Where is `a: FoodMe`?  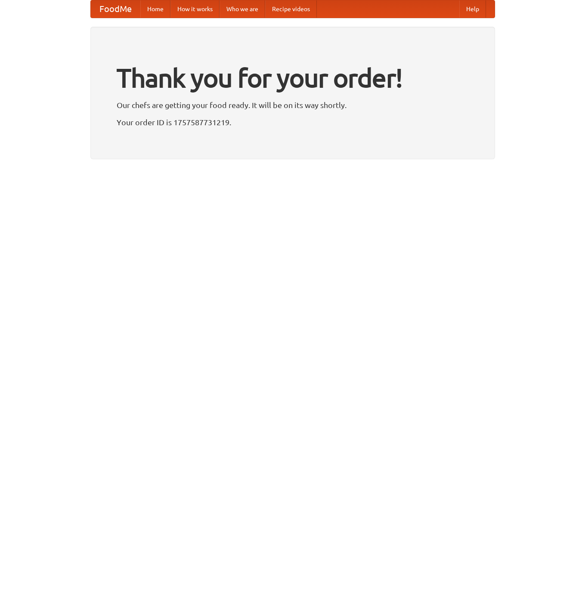
a: FoodMe is located at coordinates (115, 9).